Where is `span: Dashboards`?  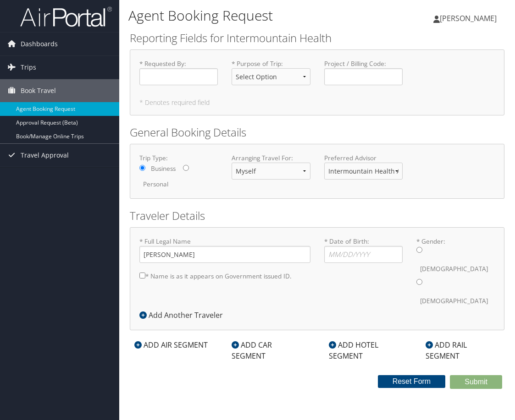
span: Dashboards is located at coordinates (39, 44).